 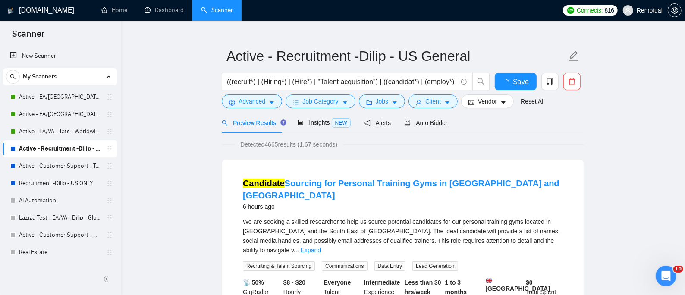 I want to click on a: Run - No filter Test, so click(x=60, y=270).